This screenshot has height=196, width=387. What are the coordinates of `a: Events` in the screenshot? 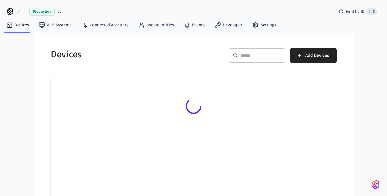 It's located at (194, 25).